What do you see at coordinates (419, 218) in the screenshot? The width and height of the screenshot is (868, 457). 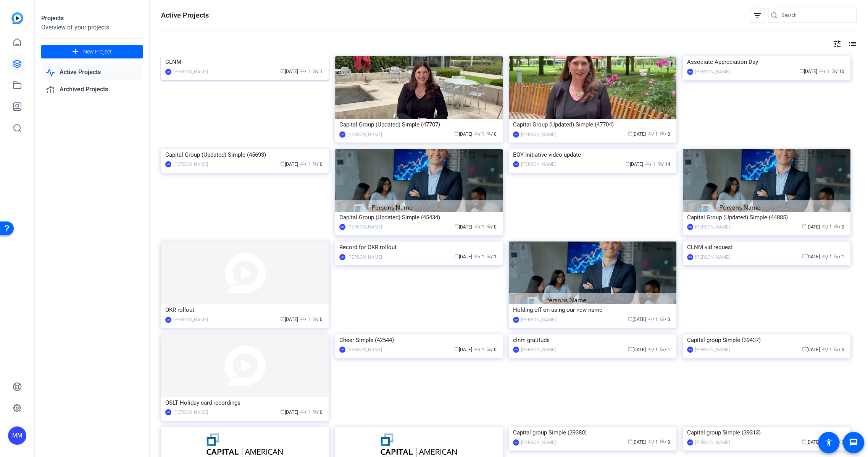 I see `div: Capital Group (Updated) Simple (45434)` at bounding box center [419, 218].